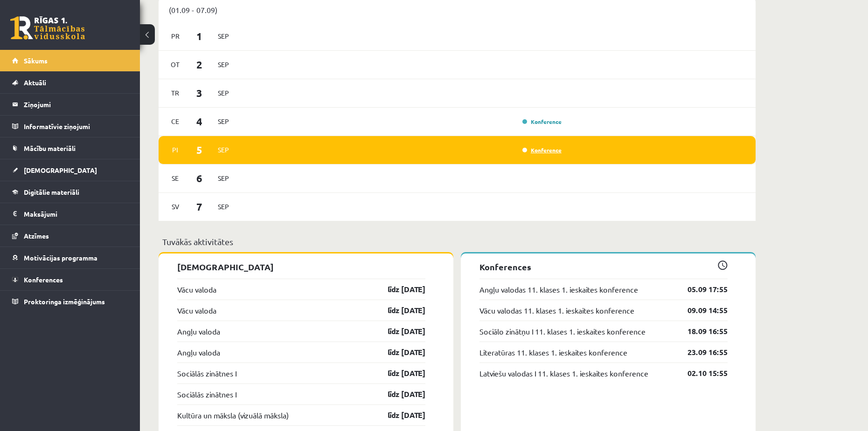 The image size is (868, 431). I want to click on legend: Ziņojumi, so click(76, 104).